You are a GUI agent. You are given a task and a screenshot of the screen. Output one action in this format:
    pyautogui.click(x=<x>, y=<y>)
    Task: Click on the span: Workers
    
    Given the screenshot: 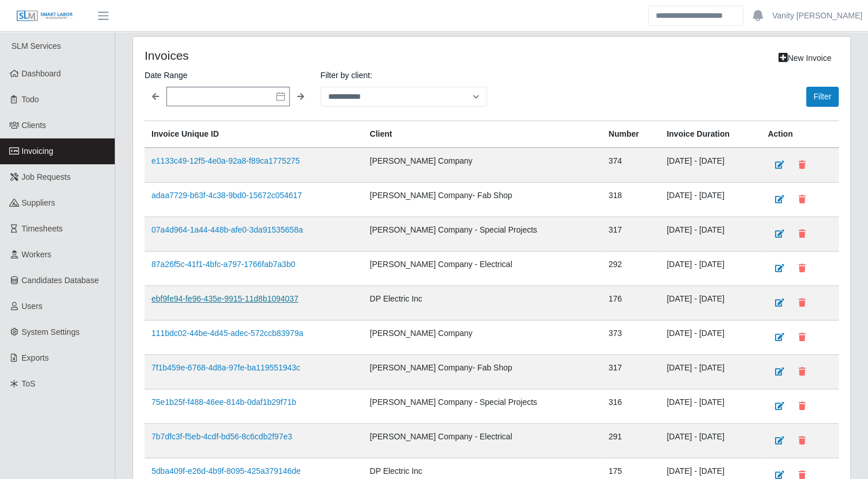 What is the action you would take?
    pyautogui.click(x=37, y=255)
    